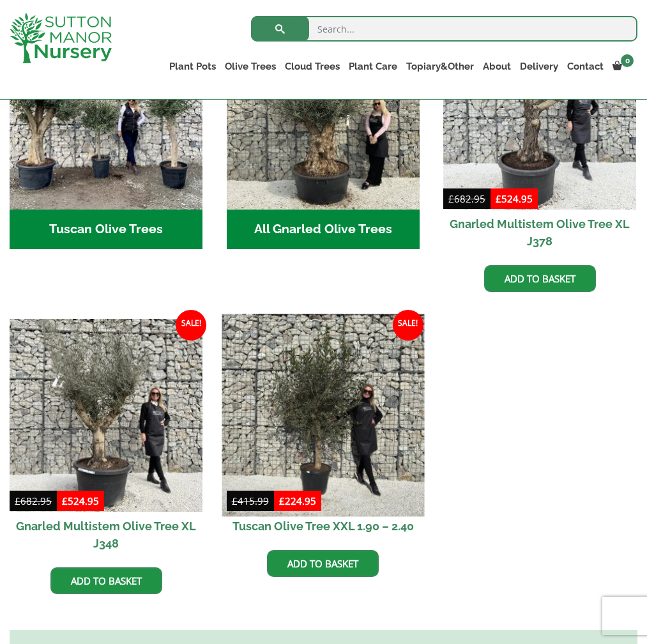 Image resolution: width=647 pixels, height=644 pixels. Describe the element at coordinates (540, 279) in the screenshot. I see `a: Add to basket: “Gnarled Multistem Olive Tree XL J378”` at that location.